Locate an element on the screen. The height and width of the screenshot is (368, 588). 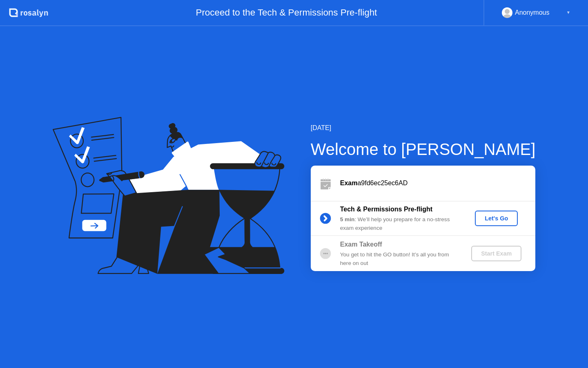
div: Let's Go is located at coordinates (496, 218).